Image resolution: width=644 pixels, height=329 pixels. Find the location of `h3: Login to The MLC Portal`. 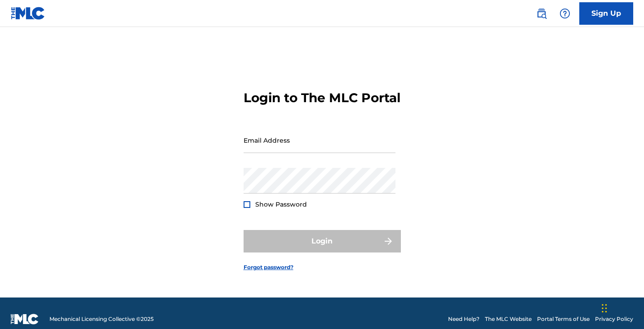

h3: Login to The MLC Portal is located at coordinates (322, 97).